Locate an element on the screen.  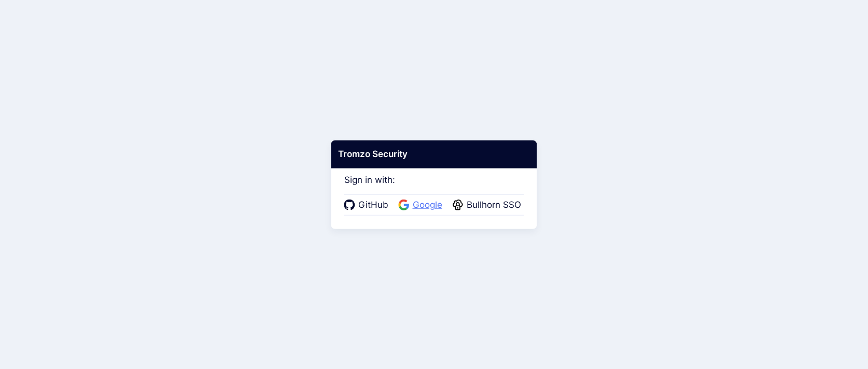
div: Tromzo Security is located at coordinates (434, 154).